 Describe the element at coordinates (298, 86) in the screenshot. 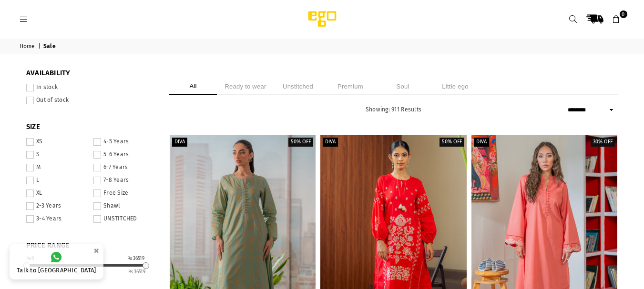

I see `li: Unstitched` at that location.